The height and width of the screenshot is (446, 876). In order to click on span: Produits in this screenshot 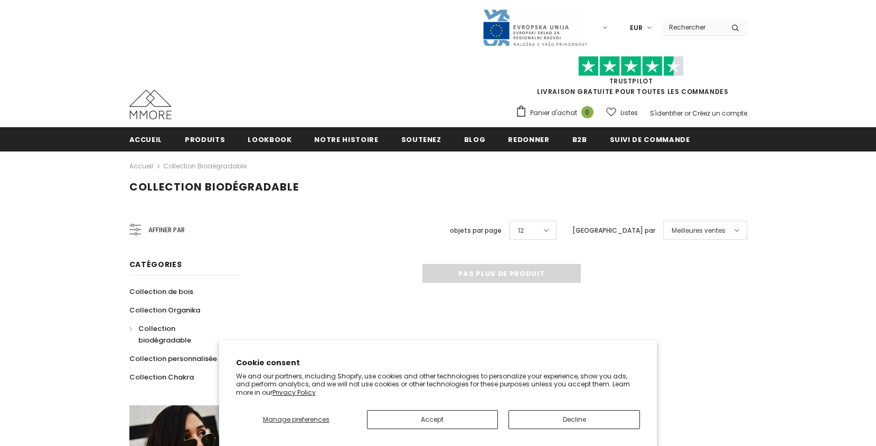, I will do `click(205, 139)`.